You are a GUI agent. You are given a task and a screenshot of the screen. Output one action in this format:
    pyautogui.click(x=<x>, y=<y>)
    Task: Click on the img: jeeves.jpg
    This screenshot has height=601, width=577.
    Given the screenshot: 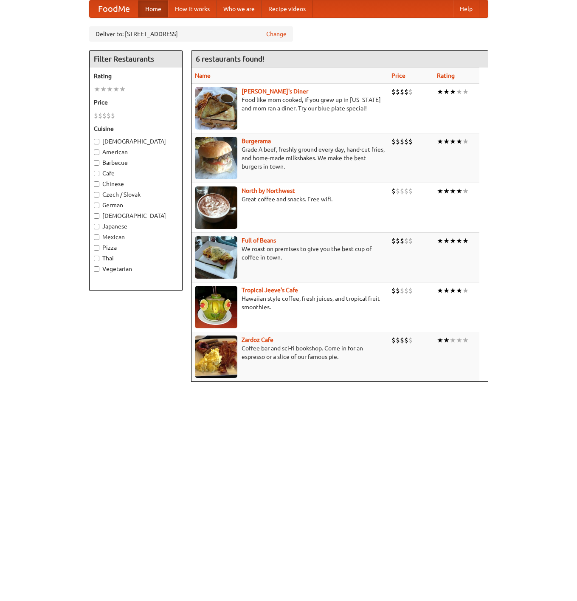 What is the action you would take?
    pyautogui.click(x=216, y=307)
    